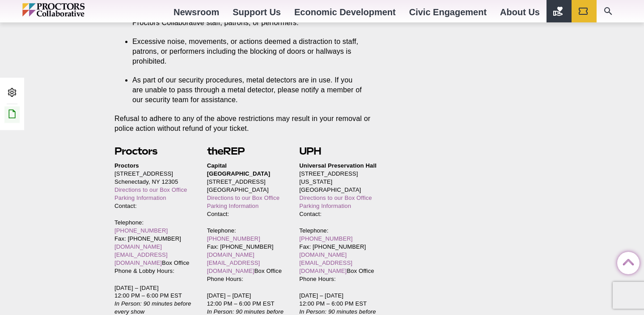 The image size is (644, 315). I want to click on a: Back to Top, so click(626, 261).